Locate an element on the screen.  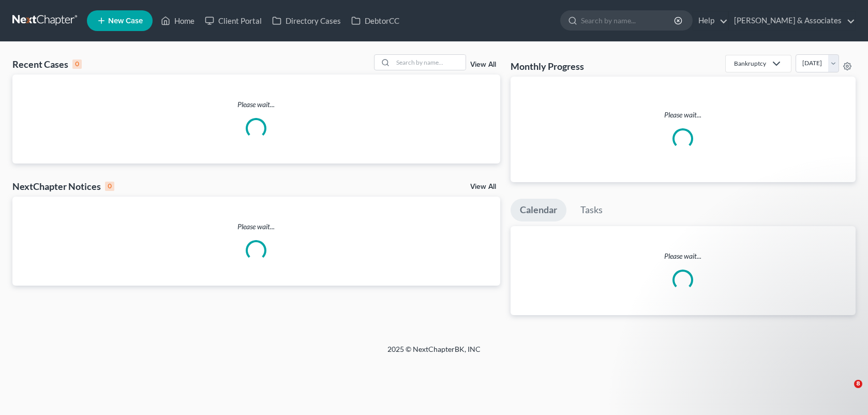
span: New Case is located at coordinates (126, 21).